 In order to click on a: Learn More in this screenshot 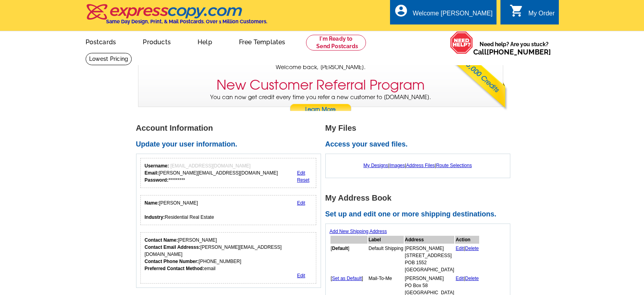, I will do `click(321, 110)`.